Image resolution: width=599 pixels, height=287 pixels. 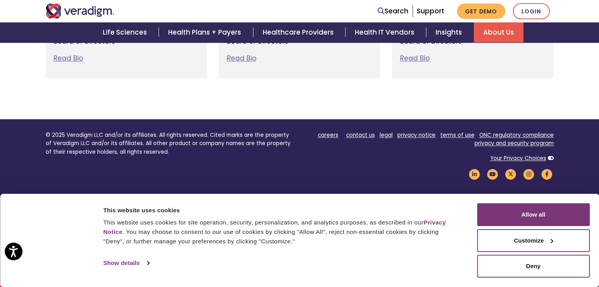 What do you see at coordinates (457, 135) in the screenshot?
I see `a: terms of use` at bounding box center [457, 135].